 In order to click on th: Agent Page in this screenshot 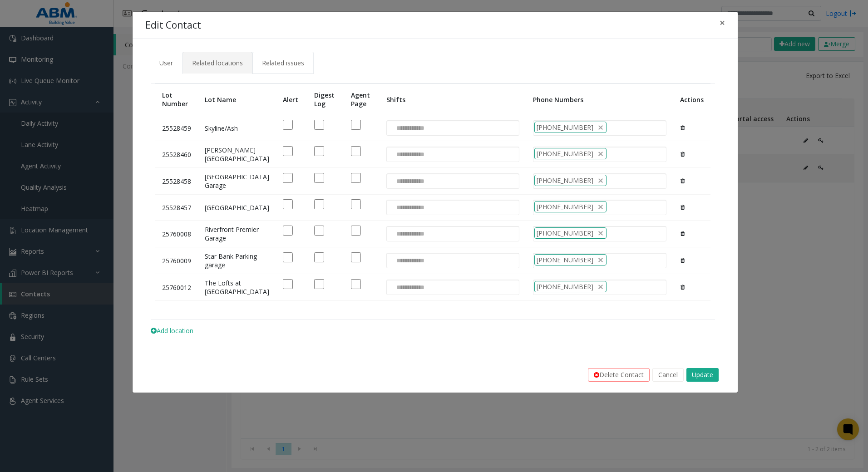, I will do `click(362, 99)`.